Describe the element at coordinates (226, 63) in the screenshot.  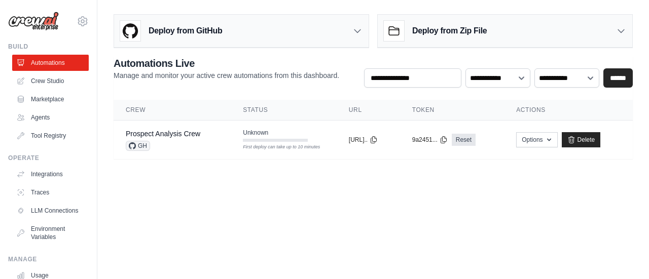
I see `h2: Automations Live` at that location.